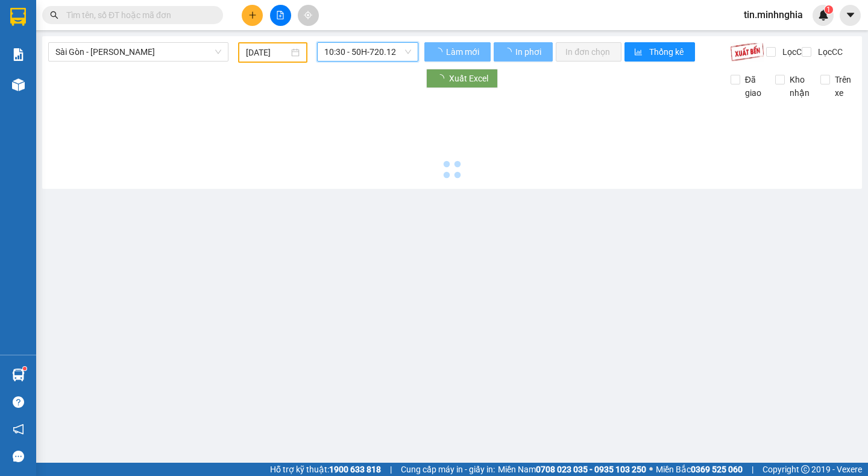  What do you see at coordinates (18, 429) in the screenshot?
I see `span: notification` at bounding box center [18, 429].